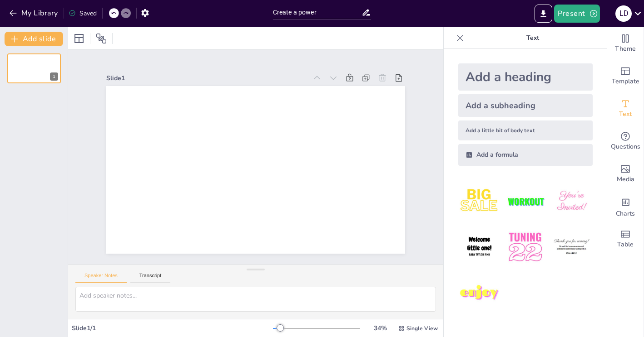 This screenshot has width=644, height=337. Describe the element at coordinates (479, 293) in the screenshot. I see `img: 7.jpeg` at that location.